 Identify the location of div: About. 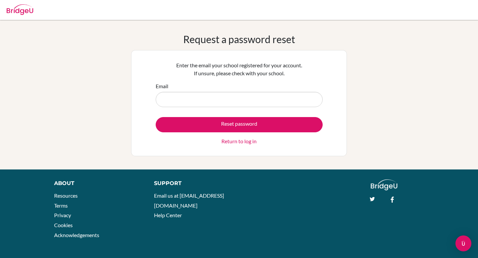
(97, 183).